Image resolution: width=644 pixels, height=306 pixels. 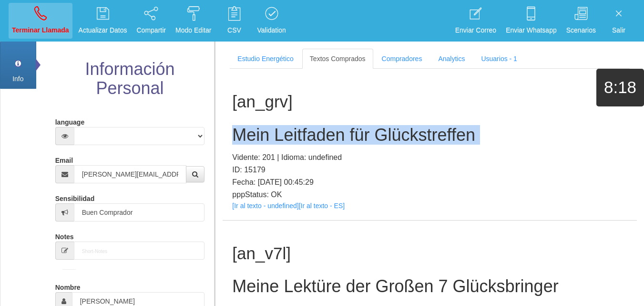 I want to click on p: Compartir, so click(x=151, y=30).